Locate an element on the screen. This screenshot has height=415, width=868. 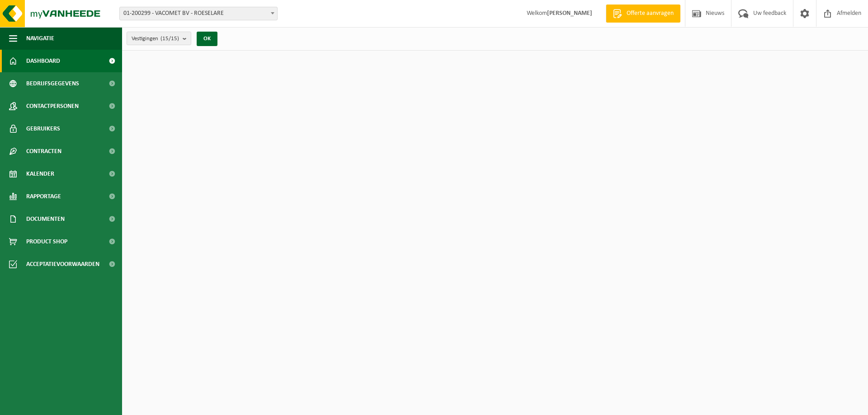
span: 01-200299 - VACOMET BV - ROESELARE is located at coordinates (199, 13).